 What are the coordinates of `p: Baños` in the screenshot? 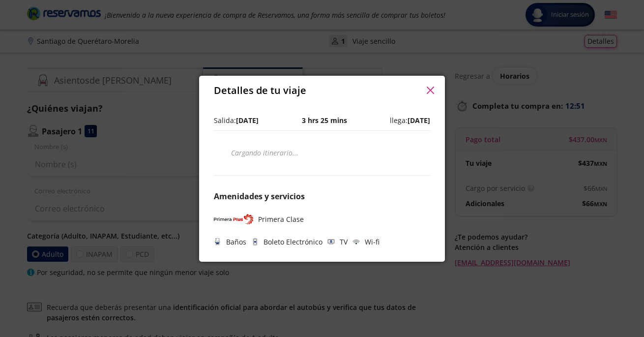 It's located at (236, 241).